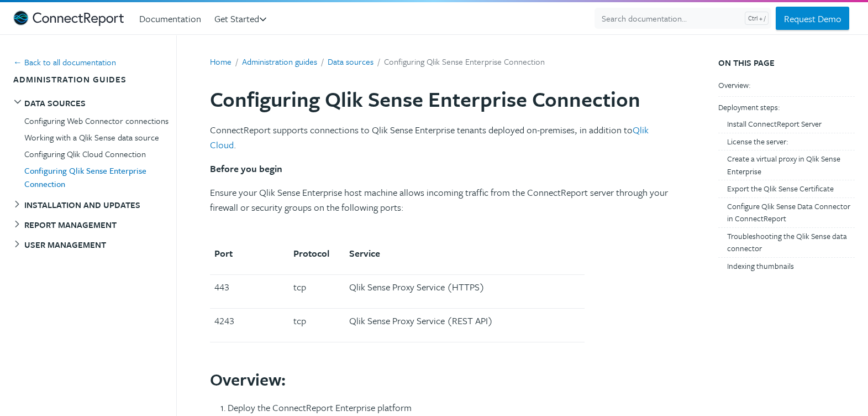 This screenshot has height=416, width=868. What do you see at coordinates (351, 61) in the screenshot?
I see `a: Data sources` at bounding box center [351, 61].